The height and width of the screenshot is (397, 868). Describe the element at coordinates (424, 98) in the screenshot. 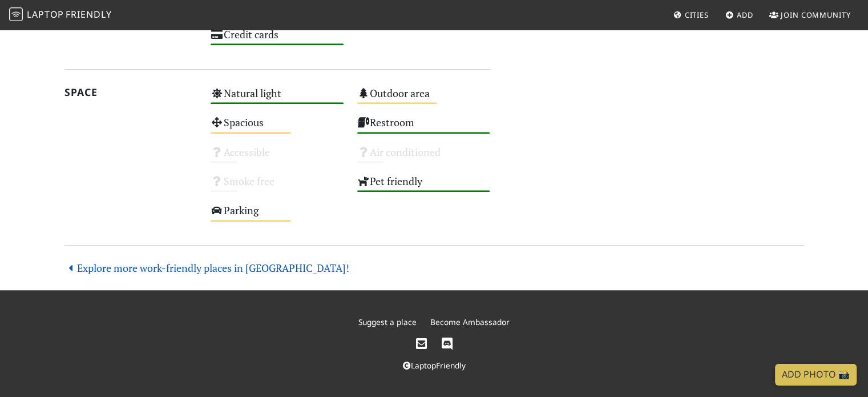

I see `div: Outdoor area` at that location.